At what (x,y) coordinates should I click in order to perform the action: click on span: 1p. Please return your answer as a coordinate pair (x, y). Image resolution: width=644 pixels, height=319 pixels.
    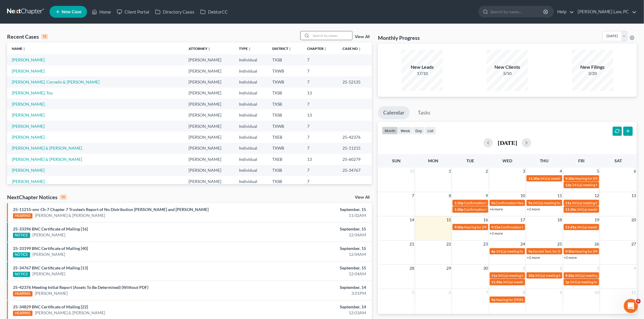
    Looking at the image, I should click on (567, 281).